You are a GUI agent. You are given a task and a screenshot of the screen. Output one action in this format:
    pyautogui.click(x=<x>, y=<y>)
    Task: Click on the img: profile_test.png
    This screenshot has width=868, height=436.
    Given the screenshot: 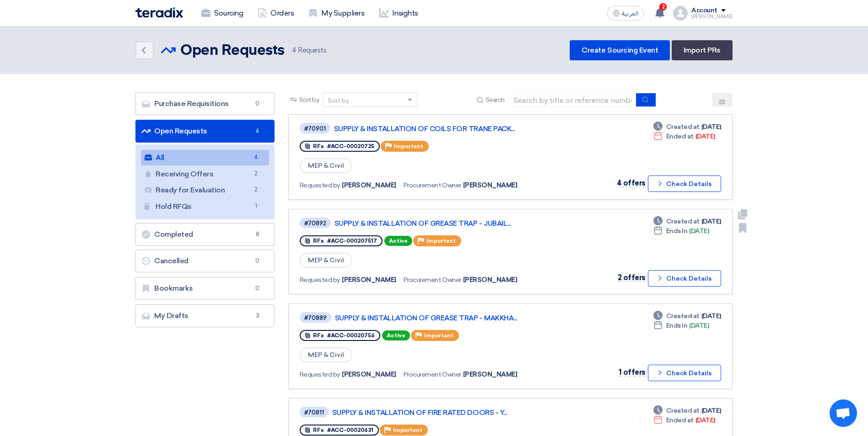 What is the action you would take?
    pyautogui.click(x=680, y=13)
    